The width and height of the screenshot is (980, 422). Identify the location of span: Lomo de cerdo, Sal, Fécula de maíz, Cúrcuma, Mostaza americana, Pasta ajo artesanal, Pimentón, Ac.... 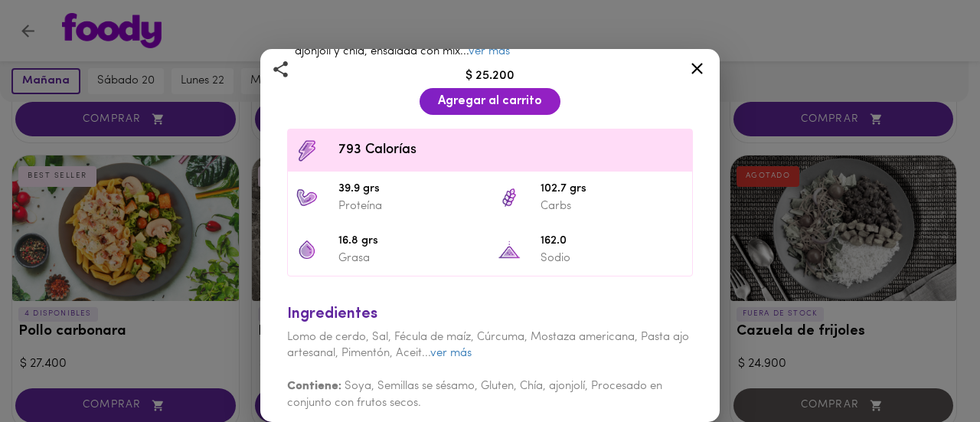
(488, 345).